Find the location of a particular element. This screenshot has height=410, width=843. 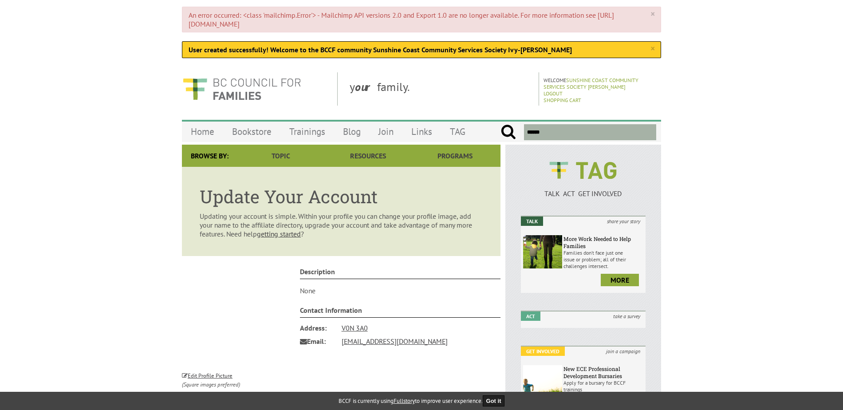

strong: our is located at coordinates (366, 86).